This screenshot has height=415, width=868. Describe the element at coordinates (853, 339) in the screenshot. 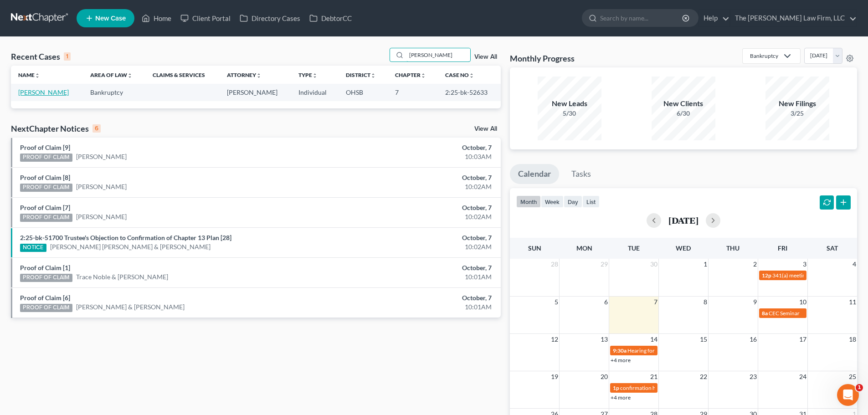

I see `span: 18` at that location.